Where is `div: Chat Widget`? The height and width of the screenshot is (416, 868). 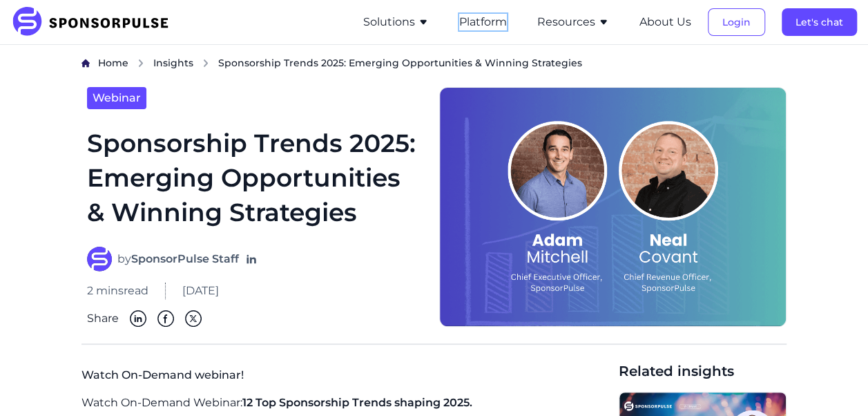 div: Chat Widget is located at coordinates (834, 383).